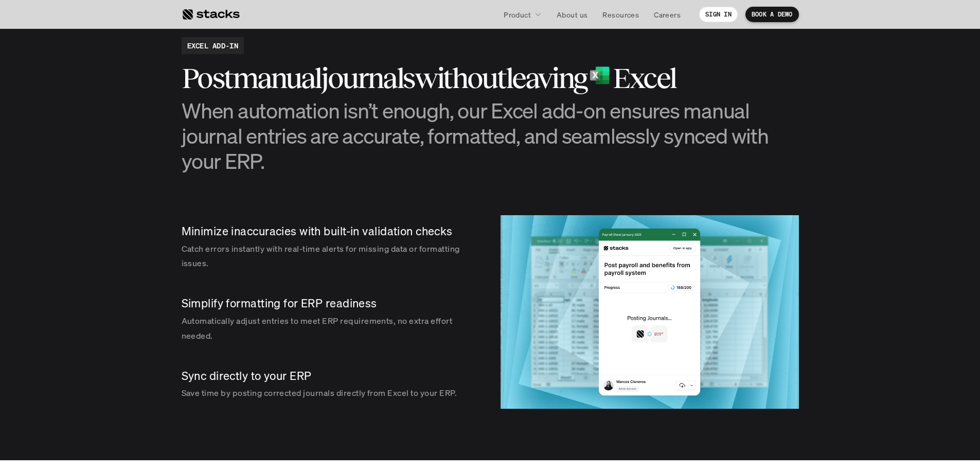  I want to click on p: Simplify formatting for ERP readiness, so click(329, 303).